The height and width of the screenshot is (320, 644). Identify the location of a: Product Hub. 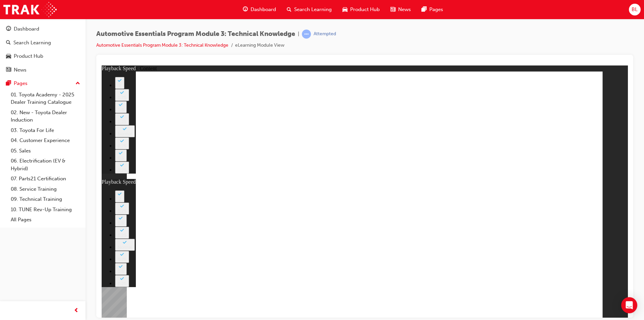
(43, 56).